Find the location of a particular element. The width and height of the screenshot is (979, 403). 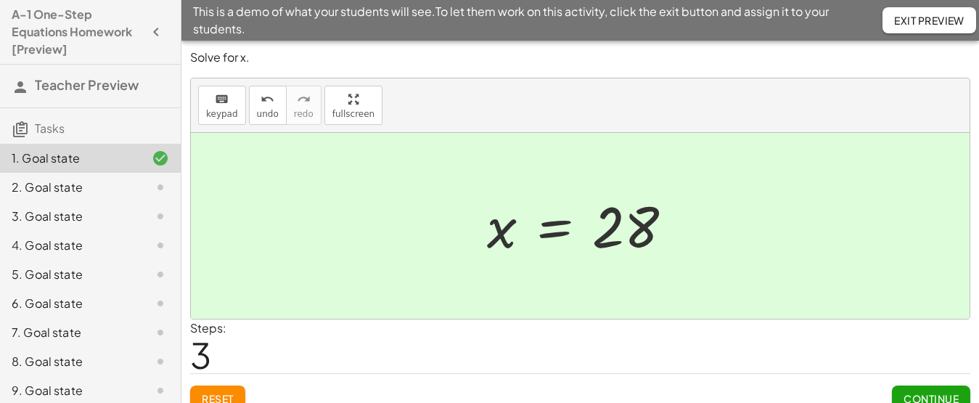

i: keyboard is located at coordinates (221, 99).